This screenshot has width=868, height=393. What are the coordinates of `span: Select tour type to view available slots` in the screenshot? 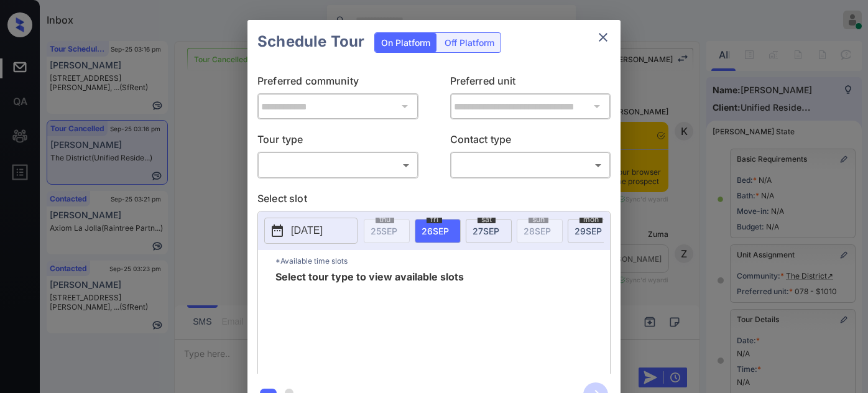 It's located at (369, 322).